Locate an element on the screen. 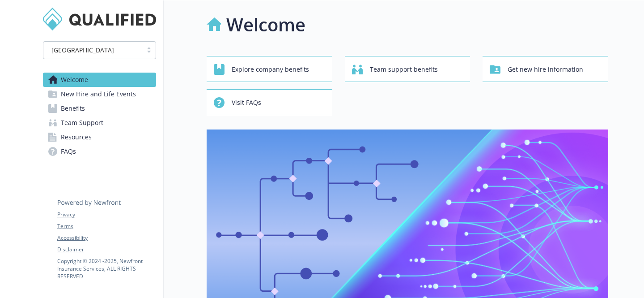 Image resolution: width=644 pixels, height=298 pixels. button: Get new hire information is located at coordinates (545, 69).